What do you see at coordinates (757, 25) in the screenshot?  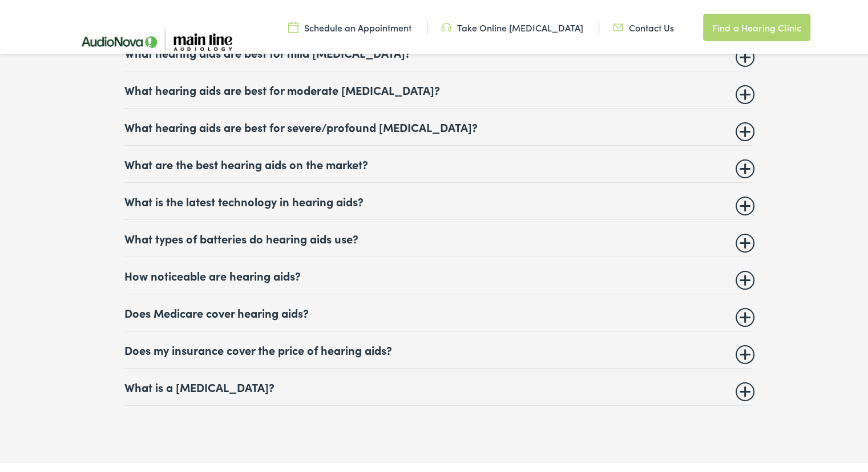 I see `a: Find a Hearing Clinic` at bounding box center [757, 25].